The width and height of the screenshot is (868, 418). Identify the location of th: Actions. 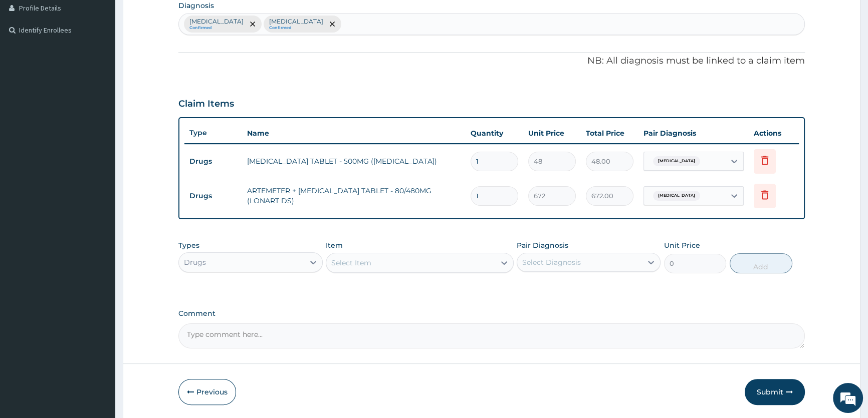
(774, 134).